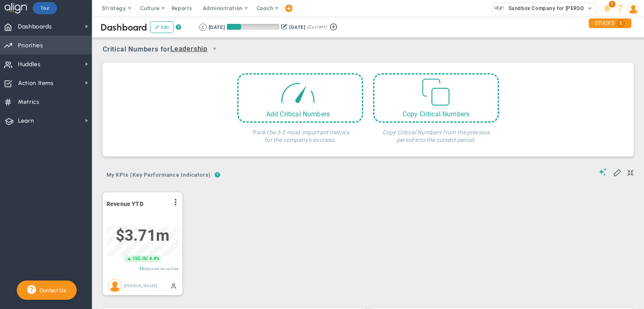  I want to click on span: Leadership, so click(189, 49).